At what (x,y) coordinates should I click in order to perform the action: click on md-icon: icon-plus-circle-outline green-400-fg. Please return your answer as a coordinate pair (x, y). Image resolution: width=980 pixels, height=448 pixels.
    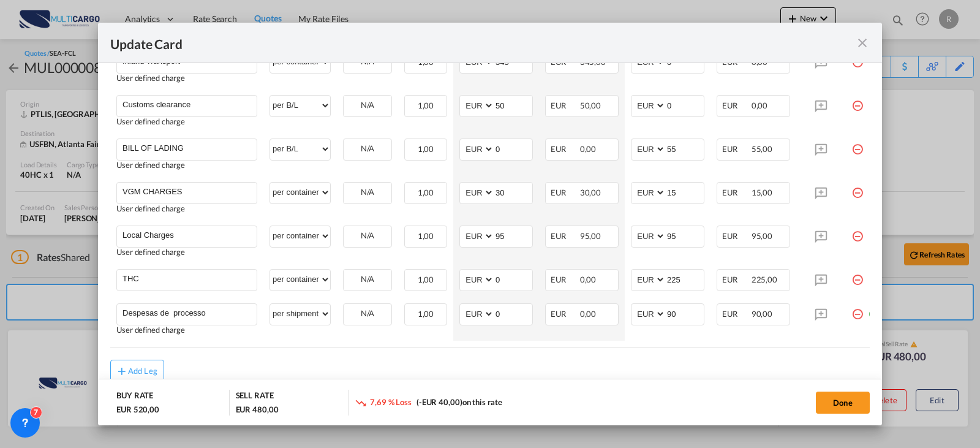
    Looking at the image, I should click on (874, 310).